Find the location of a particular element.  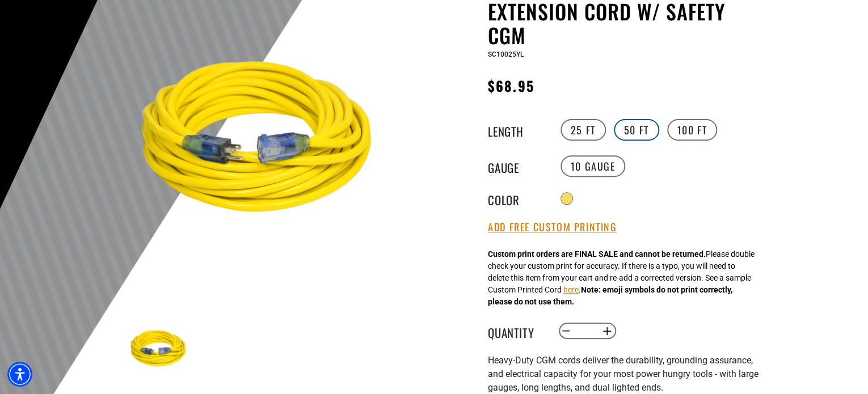

button: here is located at coordinates (571, 290).